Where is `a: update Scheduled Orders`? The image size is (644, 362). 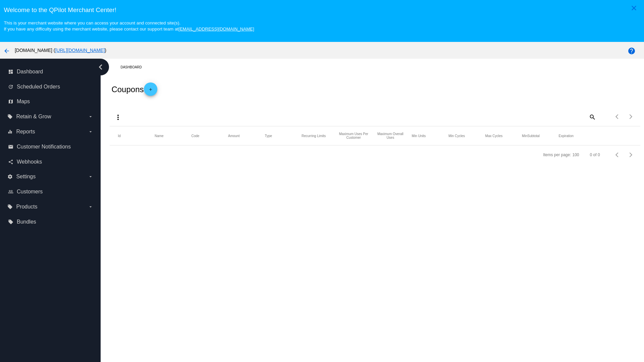
a: update Scheduled Orders is located at coordinates (51, 87).